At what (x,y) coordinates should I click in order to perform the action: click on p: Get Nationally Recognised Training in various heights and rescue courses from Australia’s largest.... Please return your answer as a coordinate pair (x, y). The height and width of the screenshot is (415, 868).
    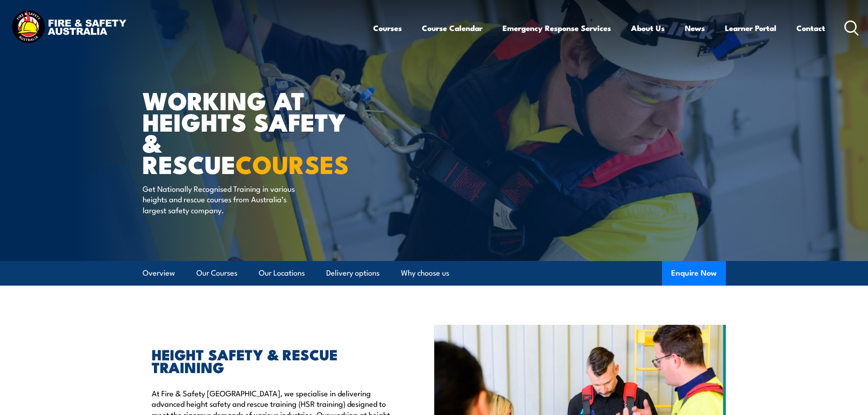
    Looking at the image, I should click on (226, 199).